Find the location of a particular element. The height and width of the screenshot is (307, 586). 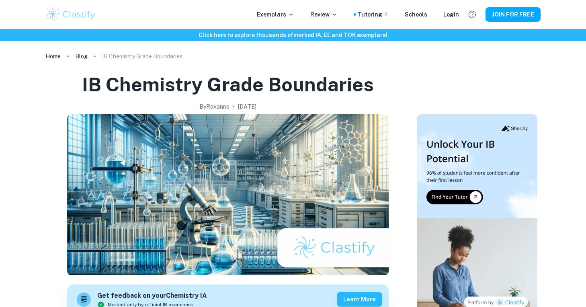

a: Schools is located at coordinates (416, 14).